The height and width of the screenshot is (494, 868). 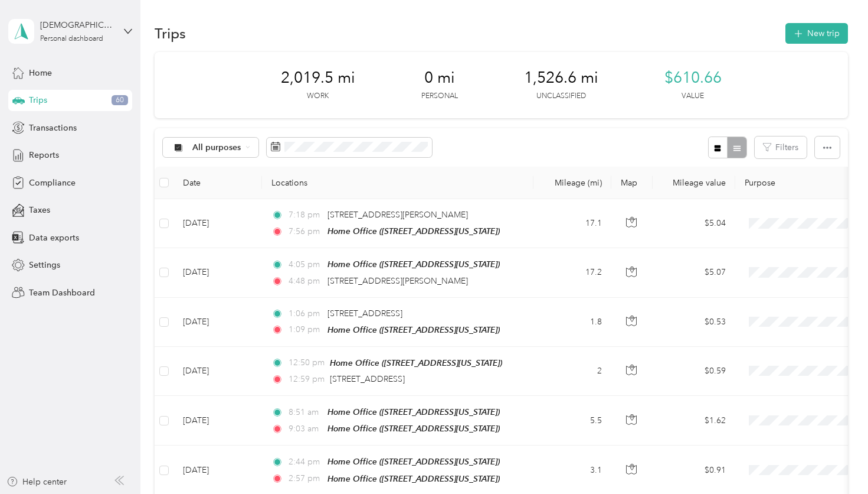 I want to click on span: All purposes, so click(x=217, y=147).